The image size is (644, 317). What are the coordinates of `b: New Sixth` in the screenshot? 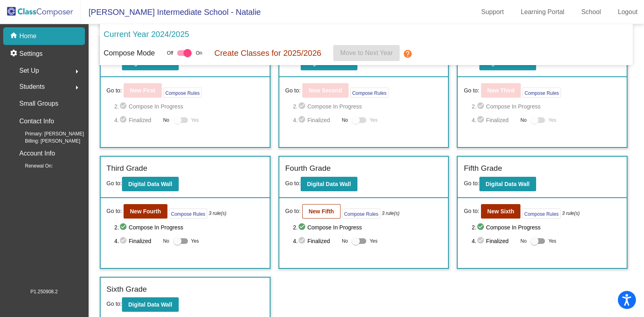 It's located at (501, 212).